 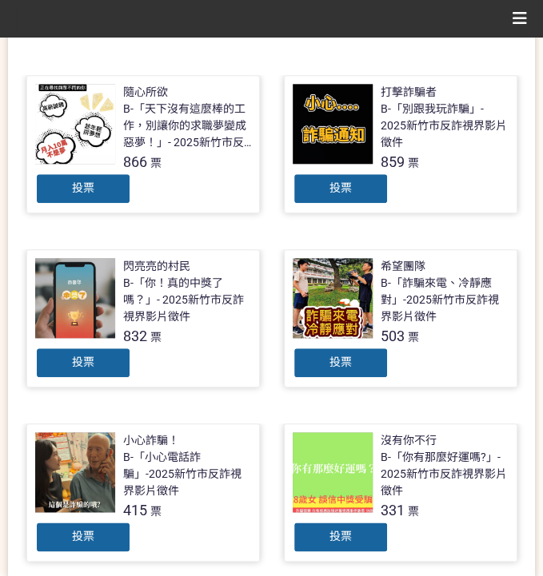 What do you see at coordinates (145, 92) in the screenshot?
I see `div: 隨心所欲` at bounding box center [145, 92].